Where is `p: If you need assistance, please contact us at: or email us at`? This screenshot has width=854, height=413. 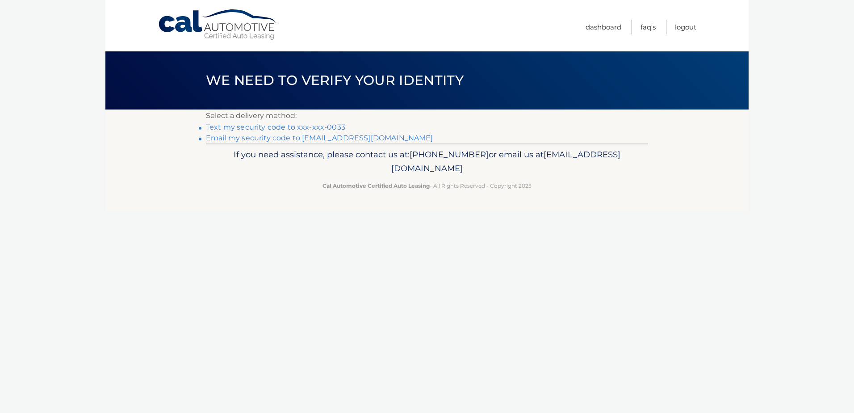 p: If you need assistance, please contact us at: or email us at is located at coordinates (427, 162).